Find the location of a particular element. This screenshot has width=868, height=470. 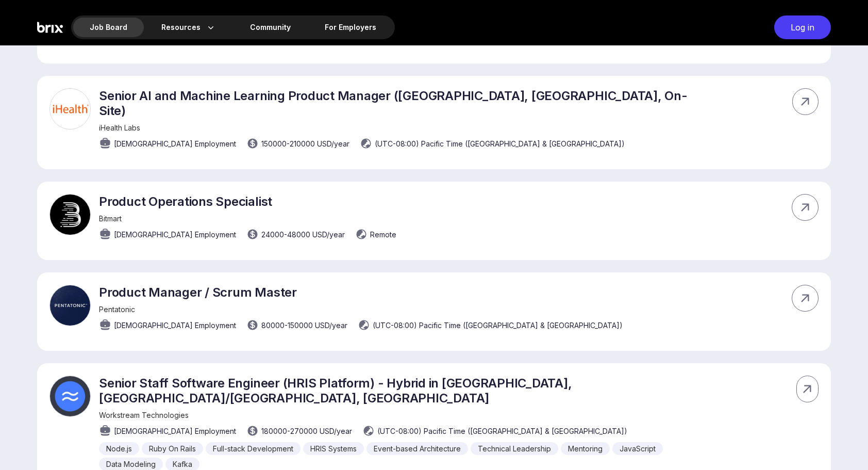

a: Community is located at coordinates (270, 27).